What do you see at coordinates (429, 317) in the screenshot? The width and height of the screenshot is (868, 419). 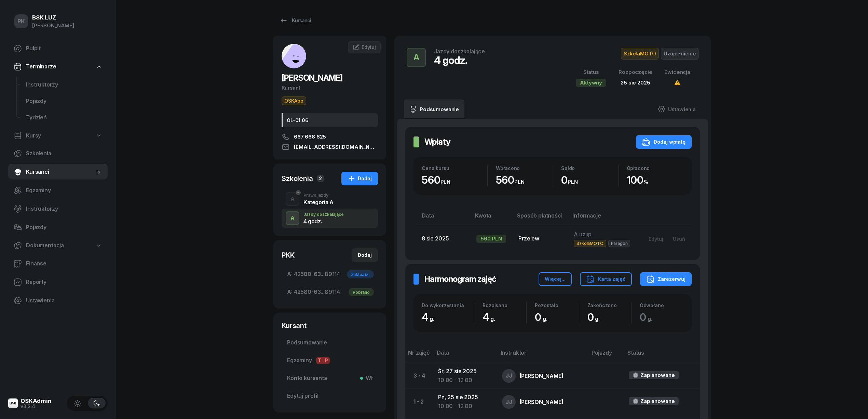 I see `span: 4` at bounding box center [429, 317].